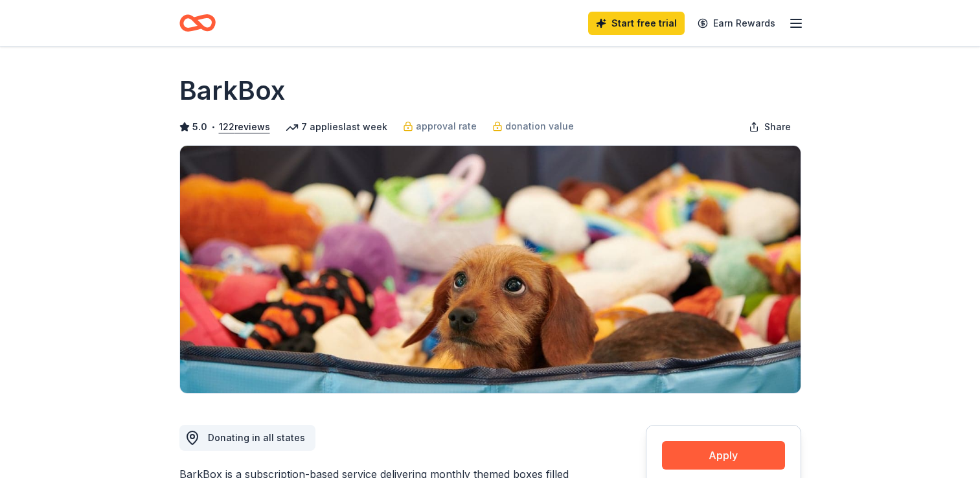 The width and height of the screenshot is (980, 478). Describe the element at coordinates (439, 127) in the screenshot. I see `a: approval rate` at that location.